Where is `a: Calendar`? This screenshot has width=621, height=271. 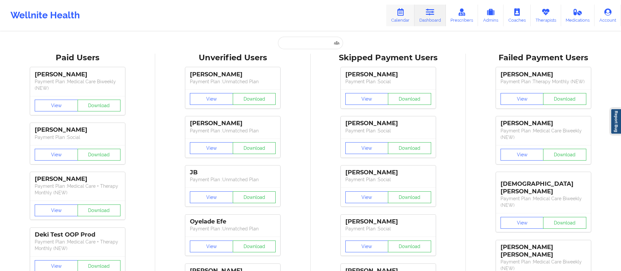 a: Calendar is located at coordinates (400, 15).